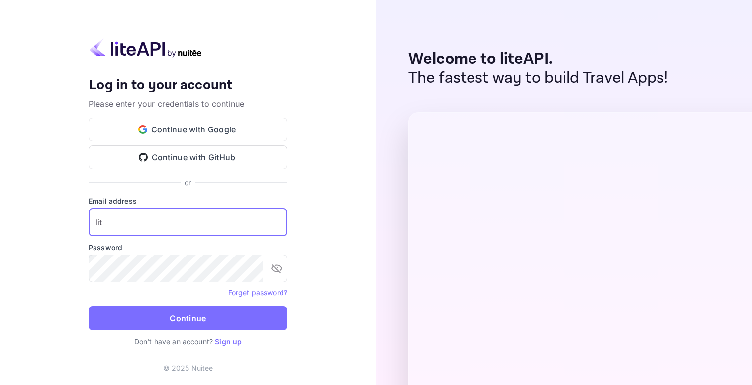 The height and width of the screenshot is (385, 752). I want to click on p: Welcome to liteAPI., so click(538, 59).